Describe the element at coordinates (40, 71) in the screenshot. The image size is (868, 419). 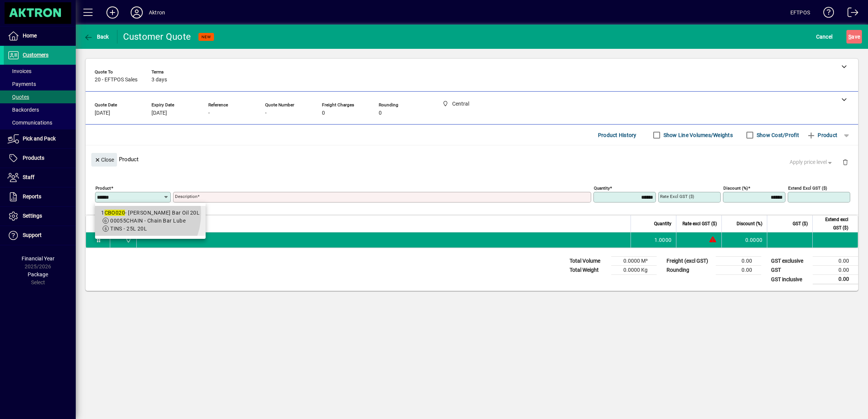
I see `a: Invoices` at that location.